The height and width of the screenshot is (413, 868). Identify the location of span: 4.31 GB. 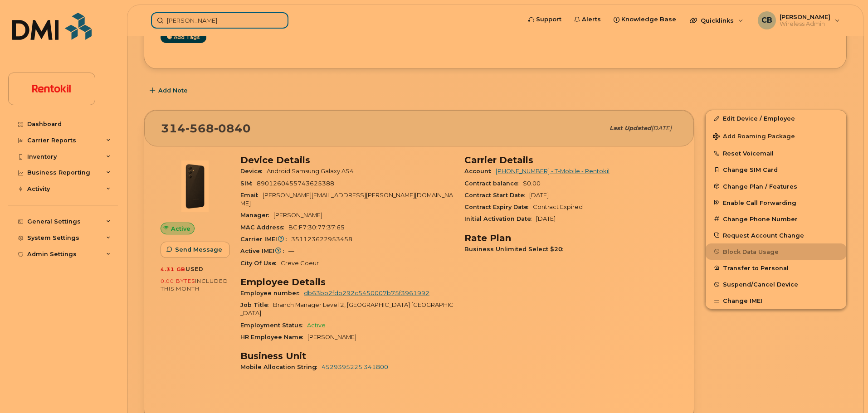
(173, 269).